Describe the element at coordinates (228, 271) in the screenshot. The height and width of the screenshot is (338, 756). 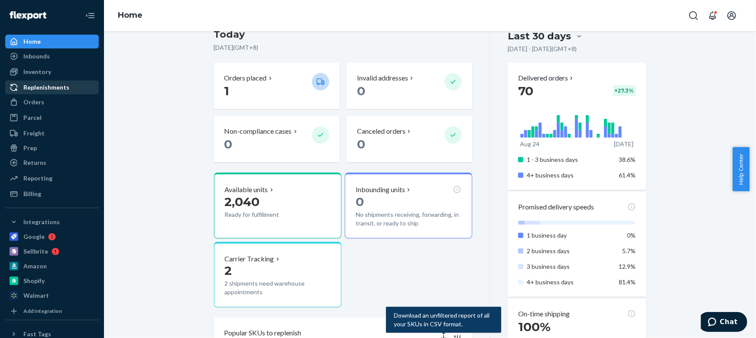
I see `span: 2` at that location.